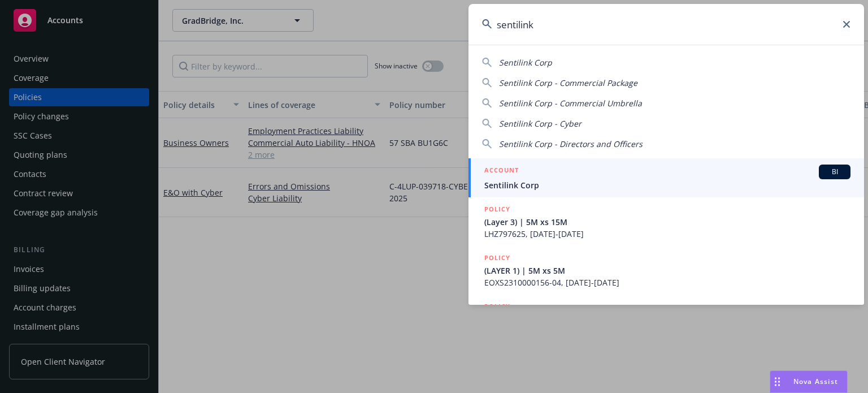  Describe the element at coordinates (666, 177) in the screenshot. I see `a: ACCOUNTBISentilink Corp` at that location.